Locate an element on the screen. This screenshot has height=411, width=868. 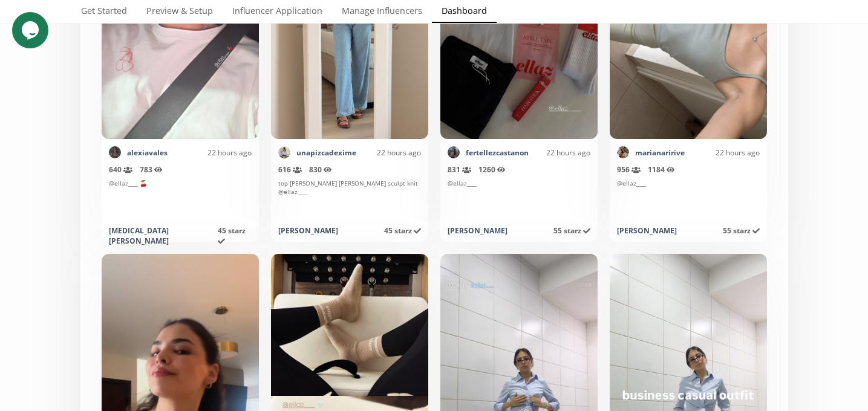
span: 616 is located at coordinates (290, 169).